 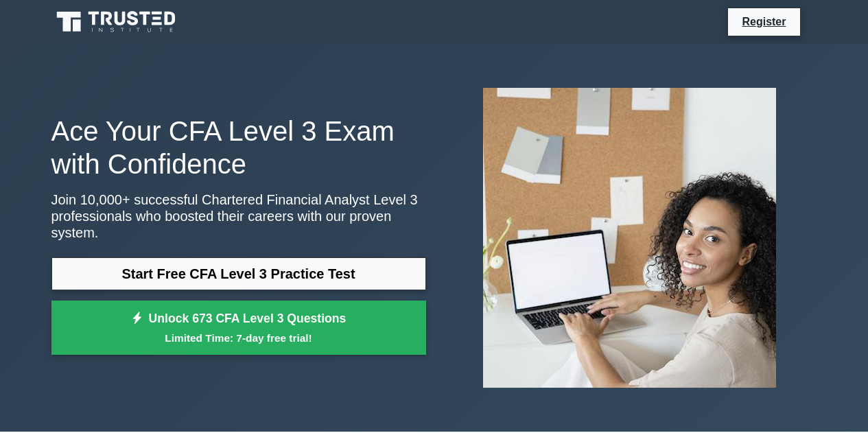 I want to click on p: Join 10,000+ successful Chartered Financial Analyst Level 3 professionals who boosted their caree..., so click(x=239, y=216).